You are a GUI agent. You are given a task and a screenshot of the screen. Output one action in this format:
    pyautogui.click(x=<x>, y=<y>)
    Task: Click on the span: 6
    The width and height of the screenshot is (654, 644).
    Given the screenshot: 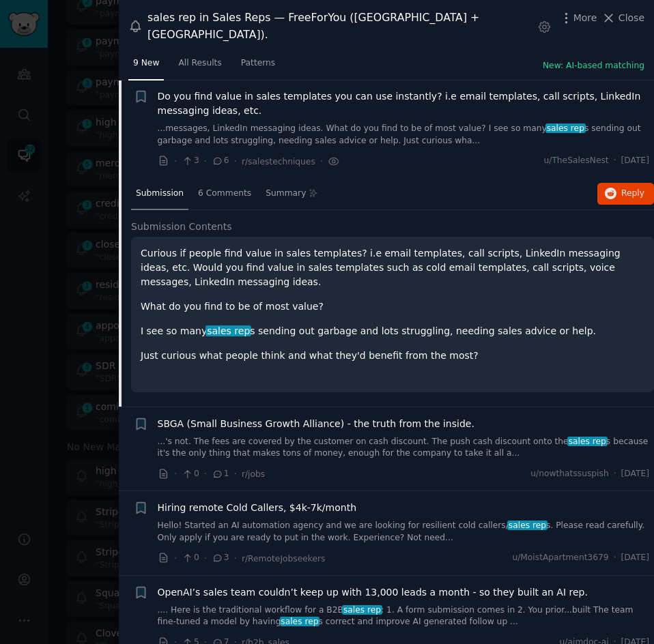 What is the action you would take?
    pyautogui.click(x=220, y=161)
    